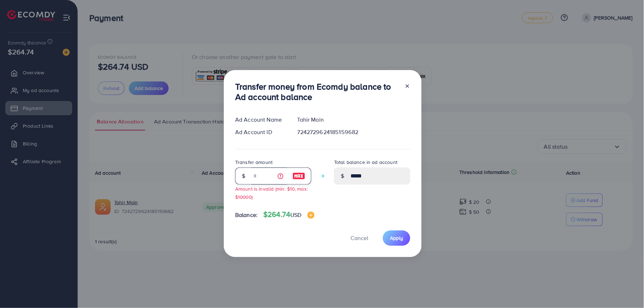  I want to click on label: Transfer amount, so click(254, 162).